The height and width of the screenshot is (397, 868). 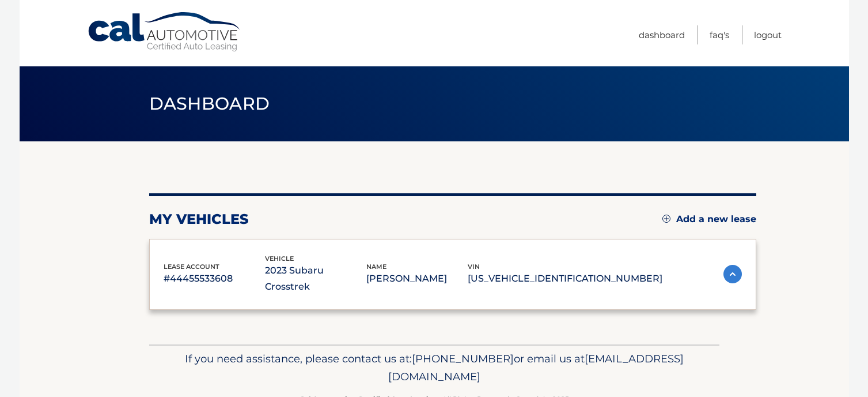 What do you see at coordinates (214, 279) in the screenshot?
I see `p: #44455533608` at bounding box center [214, 279].